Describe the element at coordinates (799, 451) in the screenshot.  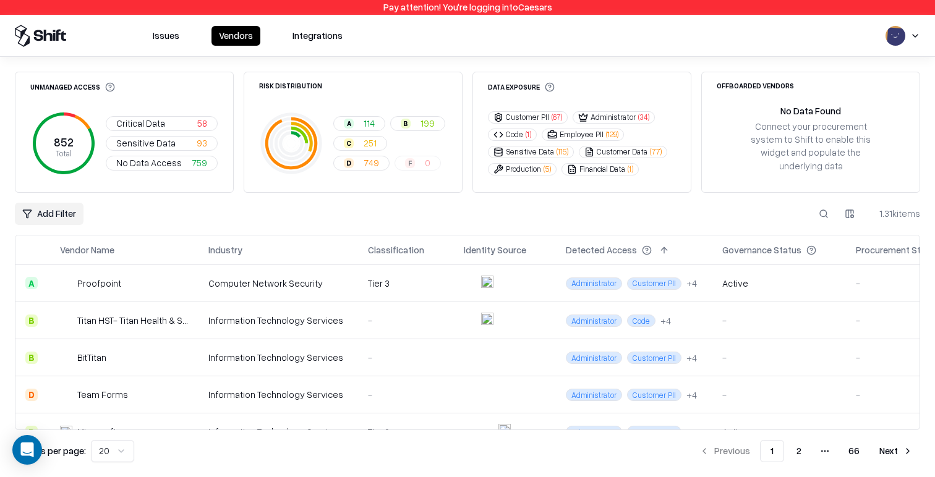
I see `button: 2` at that location.